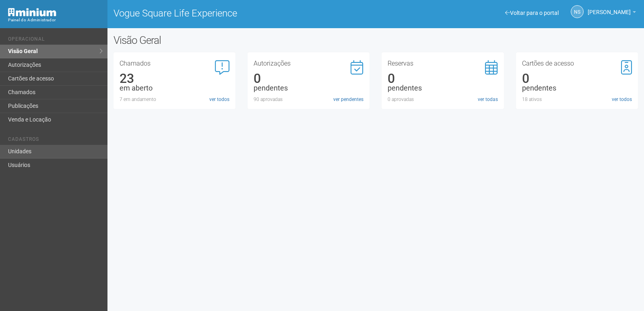 This screenshot has height=311, width=644. Describe the element at coordinates (442, 63) in the screenshot. I see `h3: Reservas` at that location.